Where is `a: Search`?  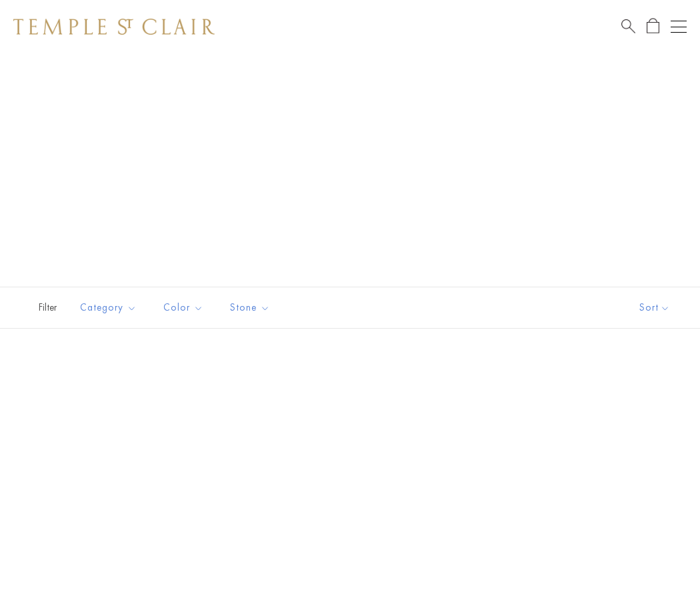 a: Search is located at coordinates (628, 26).